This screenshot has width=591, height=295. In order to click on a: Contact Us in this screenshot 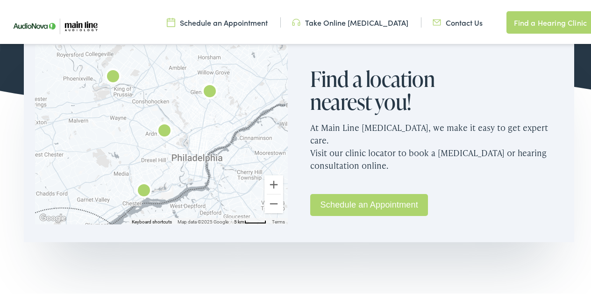, I will do `click(458, 21)`.